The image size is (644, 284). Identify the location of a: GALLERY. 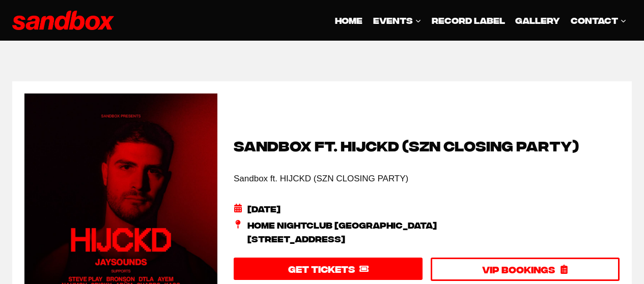
(537, 20).